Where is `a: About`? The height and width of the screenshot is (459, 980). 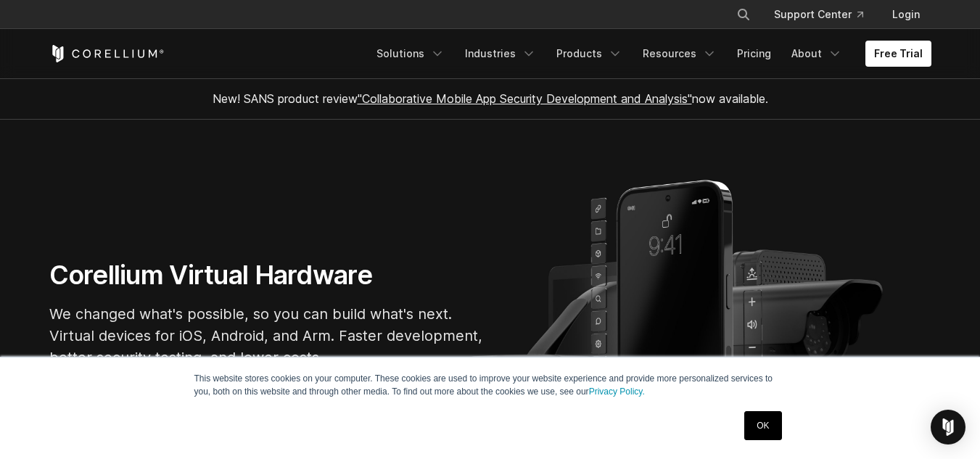
a: About is located at coordinates (817, 53).